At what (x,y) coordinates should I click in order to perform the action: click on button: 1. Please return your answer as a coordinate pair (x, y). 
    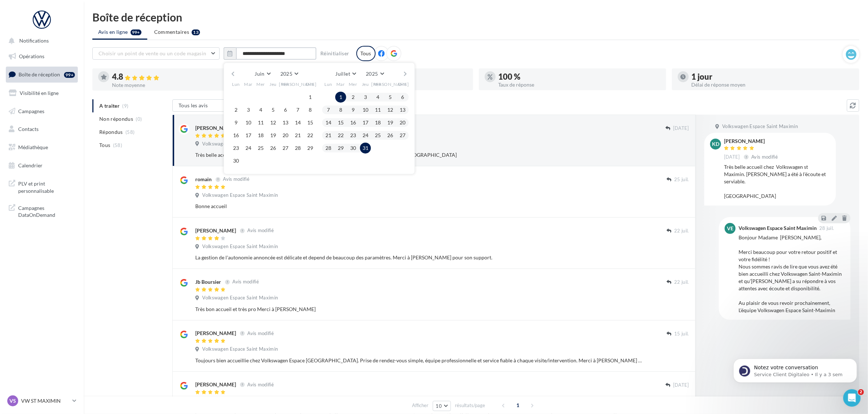
    Looking at the image, I should click on (310, 97).